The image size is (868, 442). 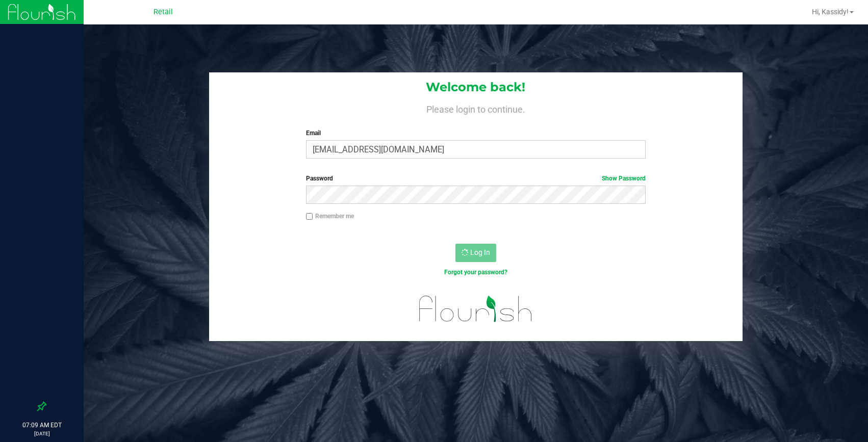 I want to click on span: Retail, so click(x=164, y=11).